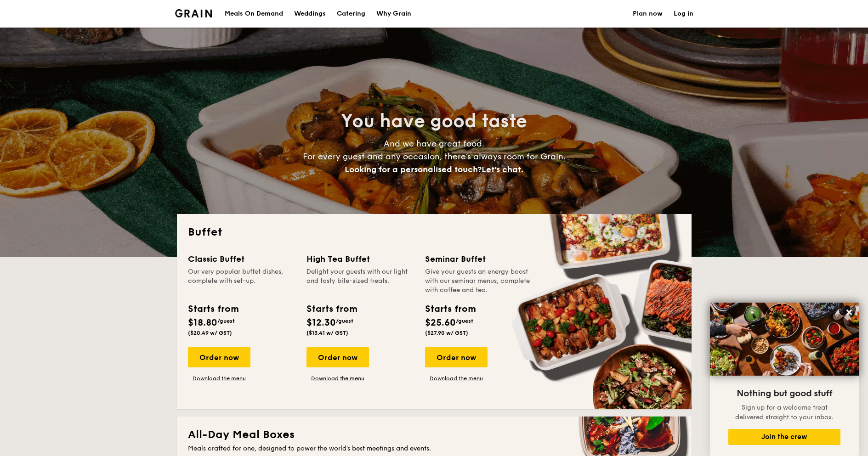 The height and width of the screenshot is (456, 868). Describe the element at coordinates (193, 13) in the screenshot. I see `img: Grain` at that location.